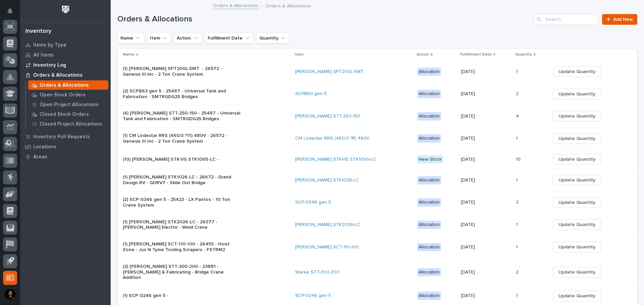 This screenshot has height=305, width=644. I want to click on a: CM Lodestar RRS (460/3 ?ft) 480V, so click(332, 138).